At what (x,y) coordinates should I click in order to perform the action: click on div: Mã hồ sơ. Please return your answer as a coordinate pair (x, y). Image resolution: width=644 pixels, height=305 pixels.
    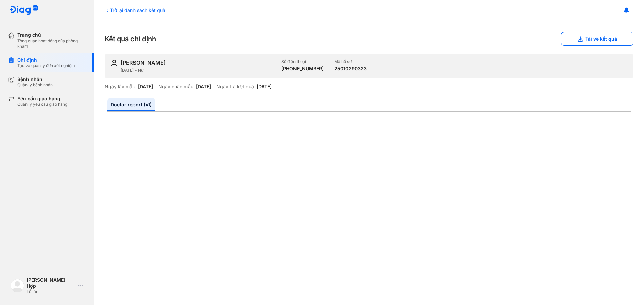
    Looking at the image, I should click on (350, 62).